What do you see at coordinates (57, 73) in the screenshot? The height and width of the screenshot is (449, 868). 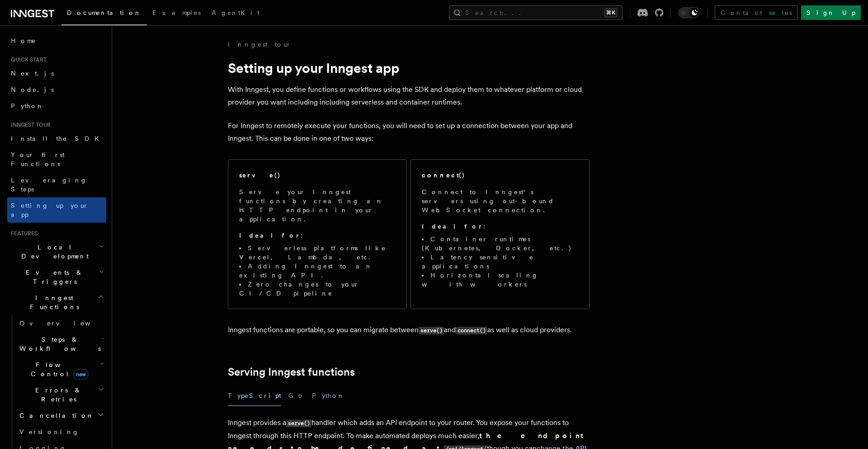 I see `a: Next.js` at bounding box center [57, 73].